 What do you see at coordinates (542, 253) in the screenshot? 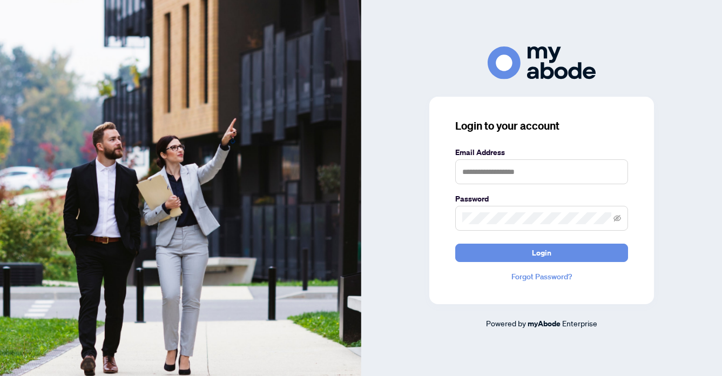
I see `span: Login` at bounding box center [542, 253].